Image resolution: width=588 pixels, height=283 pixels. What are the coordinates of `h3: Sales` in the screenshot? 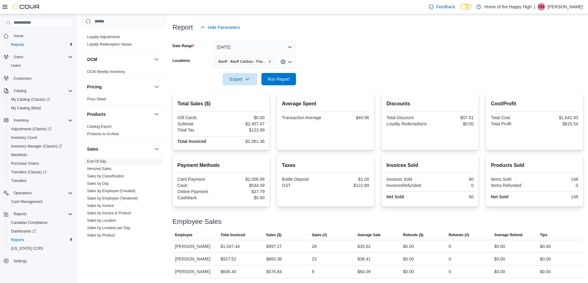 It's located at (93, 149).